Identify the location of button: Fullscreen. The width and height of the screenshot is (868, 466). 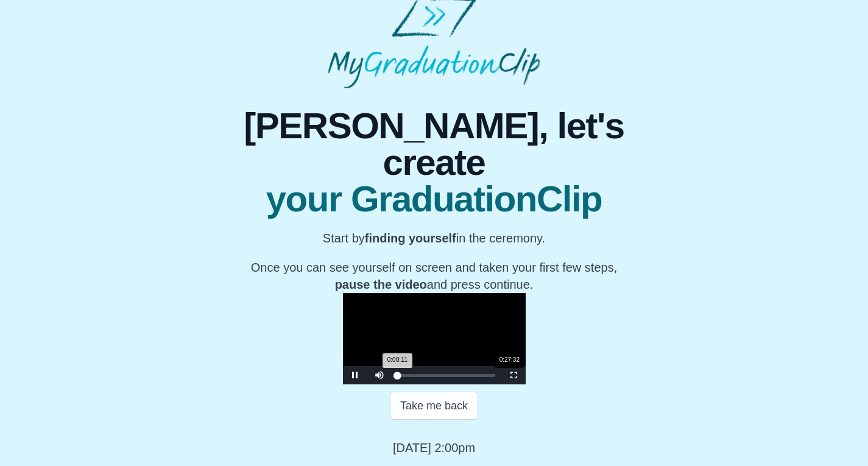
(513, 375).